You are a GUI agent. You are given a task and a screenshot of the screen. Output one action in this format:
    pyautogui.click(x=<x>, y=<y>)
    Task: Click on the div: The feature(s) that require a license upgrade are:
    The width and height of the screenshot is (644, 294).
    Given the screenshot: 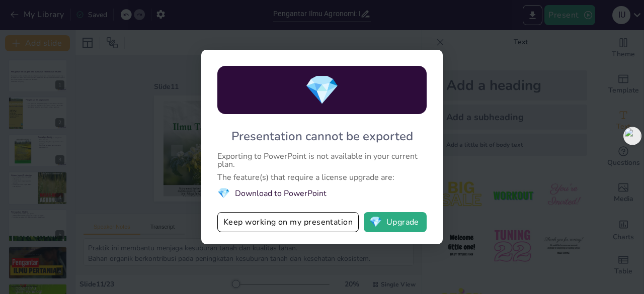 What is the action you would take?
    pyautogui.click(x=322, y=177)
    